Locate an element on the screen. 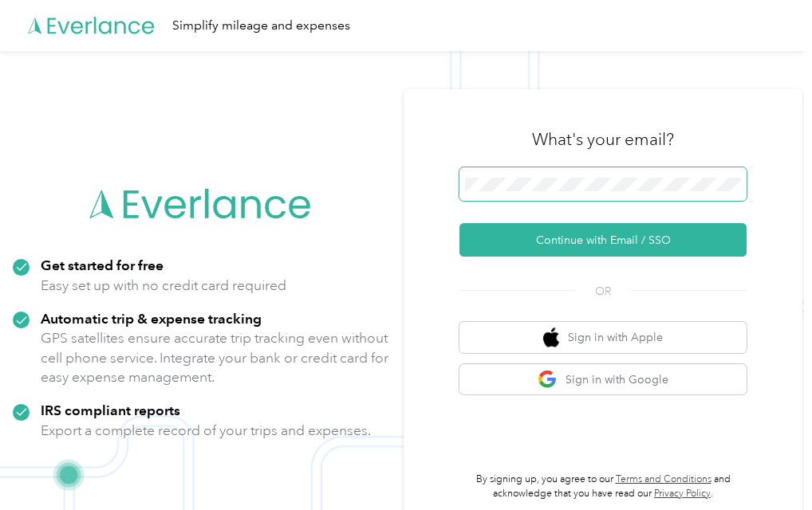  a: Terms and Conditions is located at coordinates (663, 479).